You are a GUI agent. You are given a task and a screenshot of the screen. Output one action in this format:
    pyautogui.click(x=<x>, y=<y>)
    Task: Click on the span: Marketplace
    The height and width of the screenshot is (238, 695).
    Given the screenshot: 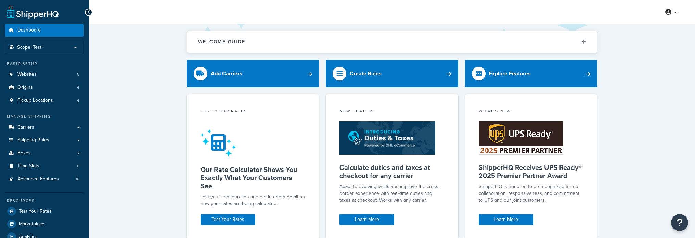 What is the action you would take?
    pyautogui.click(x=32, y=224)
    